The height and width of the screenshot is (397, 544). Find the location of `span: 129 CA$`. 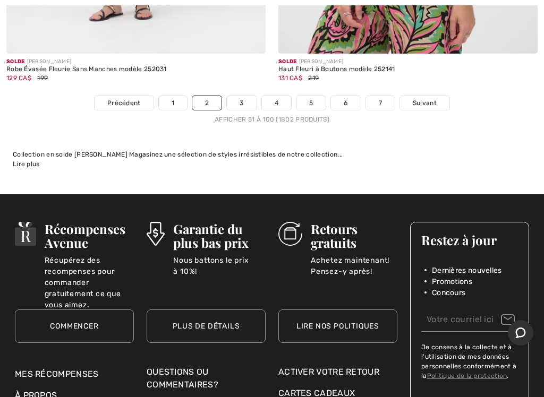

span: 129 CA$ is located at coordinates (19, 78).